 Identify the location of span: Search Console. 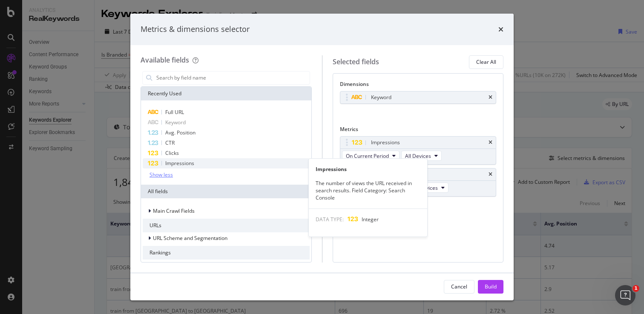
(171, 265).